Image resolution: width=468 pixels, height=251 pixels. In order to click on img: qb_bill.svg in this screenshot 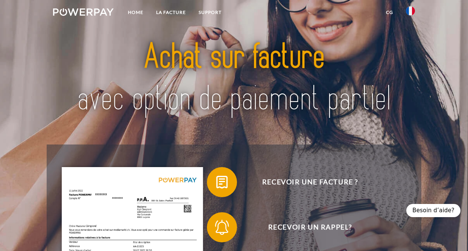, I will do `click(222, 182)`.